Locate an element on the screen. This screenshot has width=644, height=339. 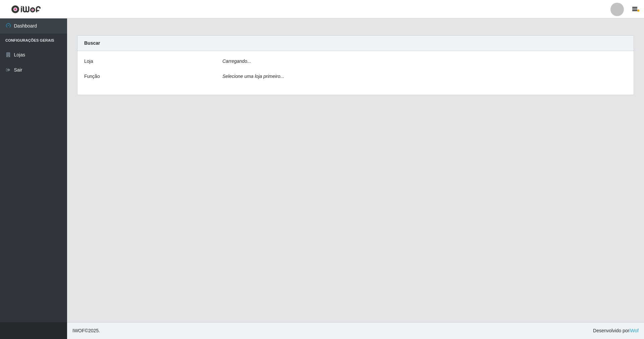
span: © 2025 . is located at coordinates (86, 330).